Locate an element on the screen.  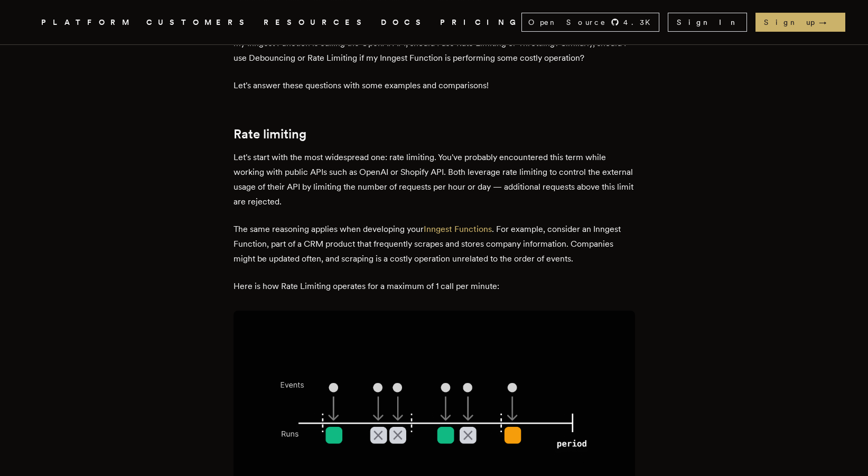
button: PLATFORM is located at coordinates (87, 22).